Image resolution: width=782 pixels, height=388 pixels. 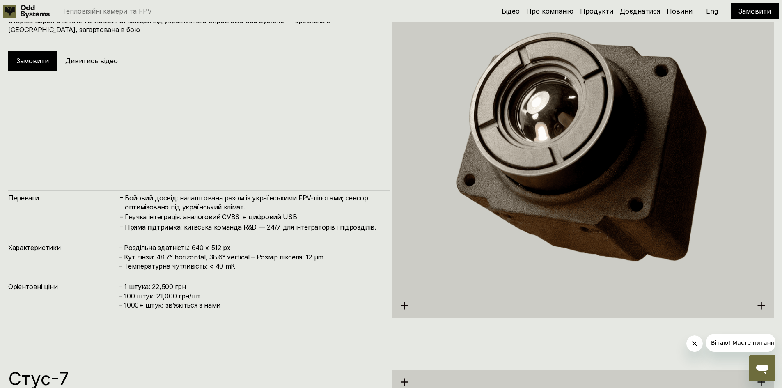 What do you see at coordinates (640, 11) in the screenshot?
I see `a: Доєднатися` at bounding box center [640, 11].